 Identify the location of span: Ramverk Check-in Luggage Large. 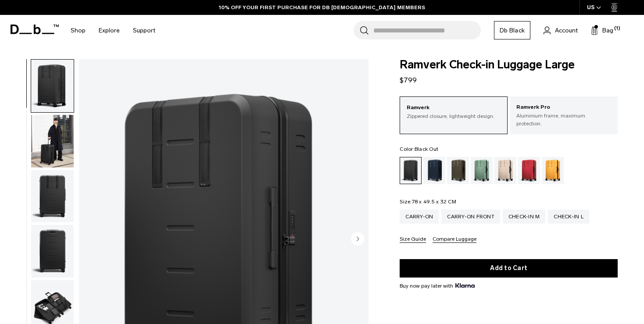
(509, 65).